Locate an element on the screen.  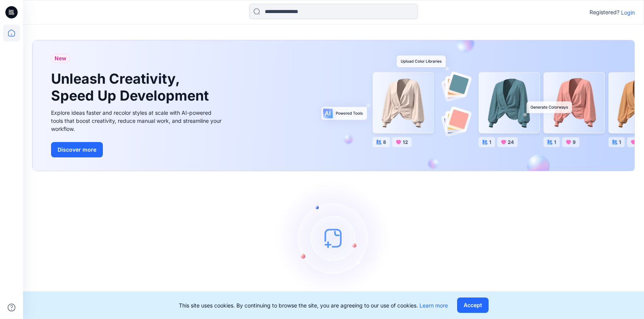
p: This site uses cookies. By continuing to browse the site, you are agreeing to our use of cookies. is located at coordinates (313, 305).